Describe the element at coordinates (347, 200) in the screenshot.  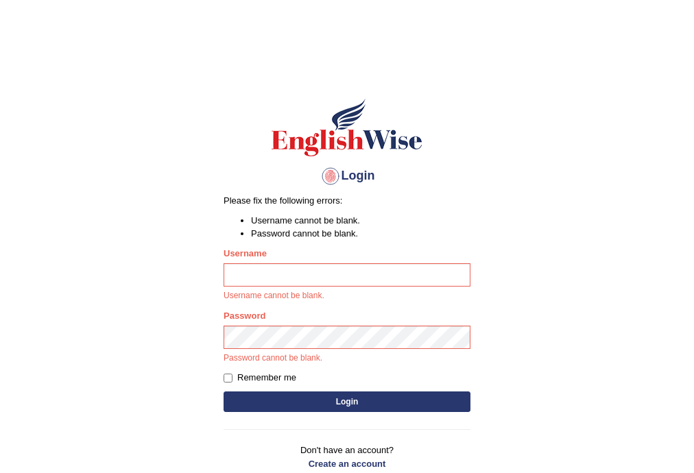
I see `p: Please fix the following errors:` at that location.